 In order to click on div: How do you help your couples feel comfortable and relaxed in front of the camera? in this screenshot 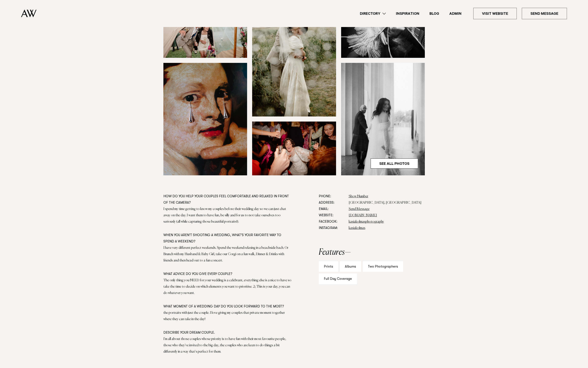, I will do `click(227, 199)`.